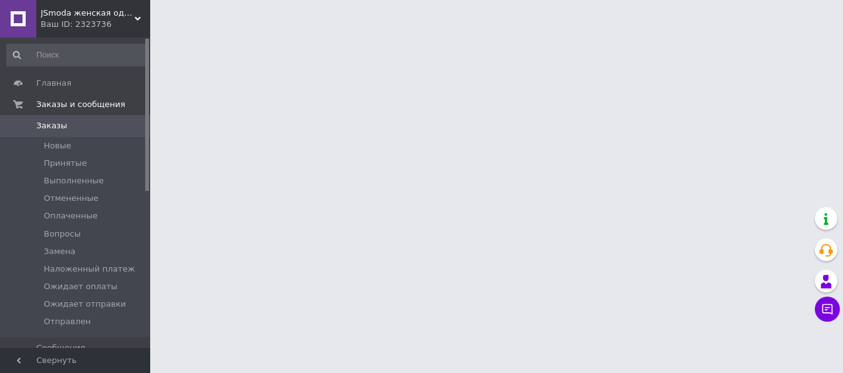 The width and height of the screenshot is (843, 373). I want to click on span: Ожидает оплаты, so click(81, 287).